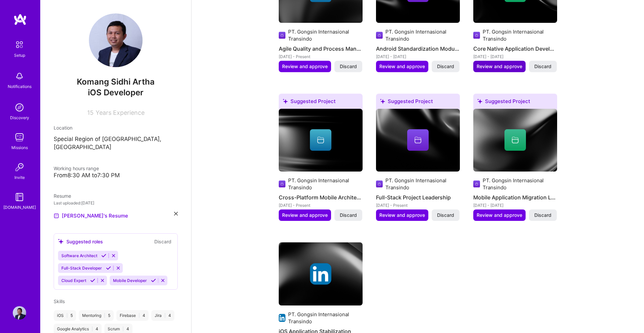 This screenshot has height=333, width=644. Describe the element at coordinates (176, 214) in the screenshot. I see `i: icon Close` at that location.